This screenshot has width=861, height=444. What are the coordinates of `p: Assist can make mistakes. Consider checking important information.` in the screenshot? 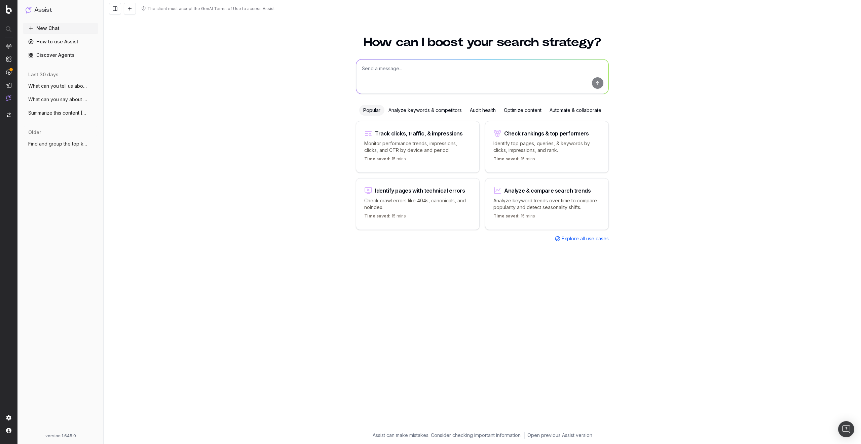 It's located at (447, 436).